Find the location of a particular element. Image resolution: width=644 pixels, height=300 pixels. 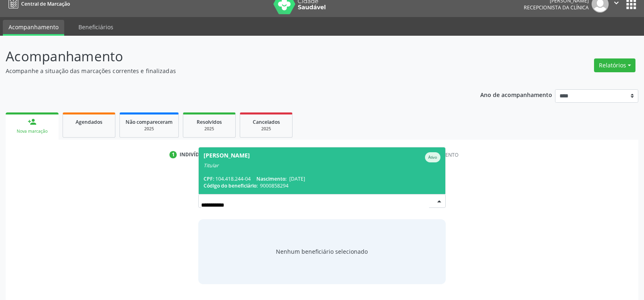

p: Ano de acompanhamento is located at coordinates (516, 94).